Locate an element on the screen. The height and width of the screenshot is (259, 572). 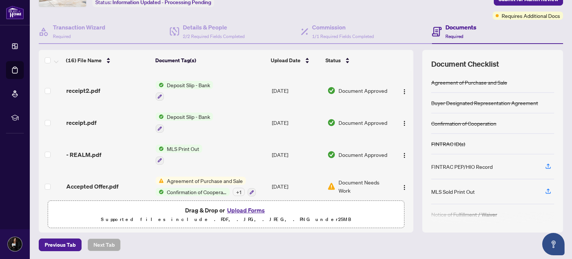
span: 1/1 Required Fields Completed is located at coordinates (343, 36).